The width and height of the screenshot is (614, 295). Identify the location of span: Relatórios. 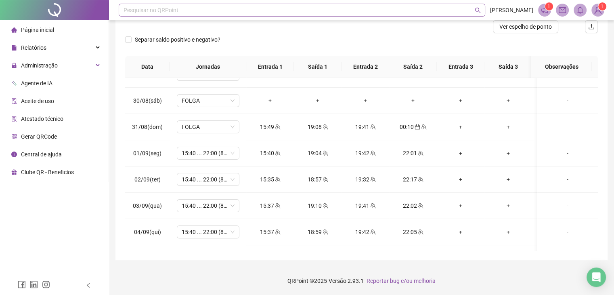
(34, 48).